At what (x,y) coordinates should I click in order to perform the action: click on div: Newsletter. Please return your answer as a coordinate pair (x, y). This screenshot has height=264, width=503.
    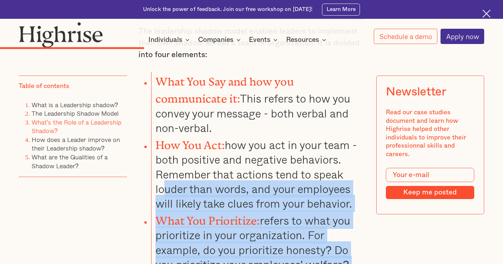
    Looking at the image, I should click on (416, 92).